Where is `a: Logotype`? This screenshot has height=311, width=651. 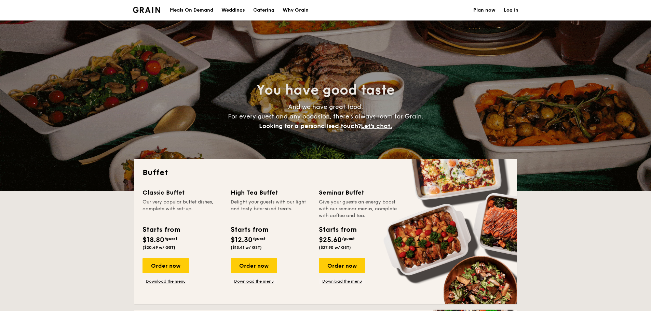
a: Logotype is located at coordinates (147, 10).